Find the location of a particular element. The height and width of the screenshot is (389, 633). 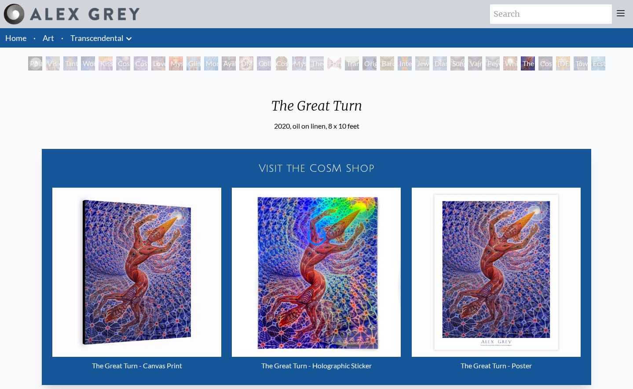

div: Collective Vision is located at coordinates (264, 63).